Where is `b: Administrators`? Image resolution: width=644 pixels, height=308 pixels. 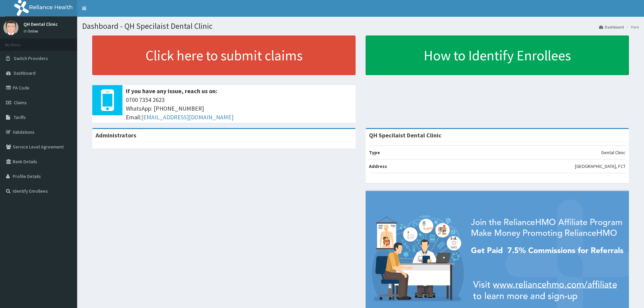 b: Administrators is located at coordinates (116, 135).